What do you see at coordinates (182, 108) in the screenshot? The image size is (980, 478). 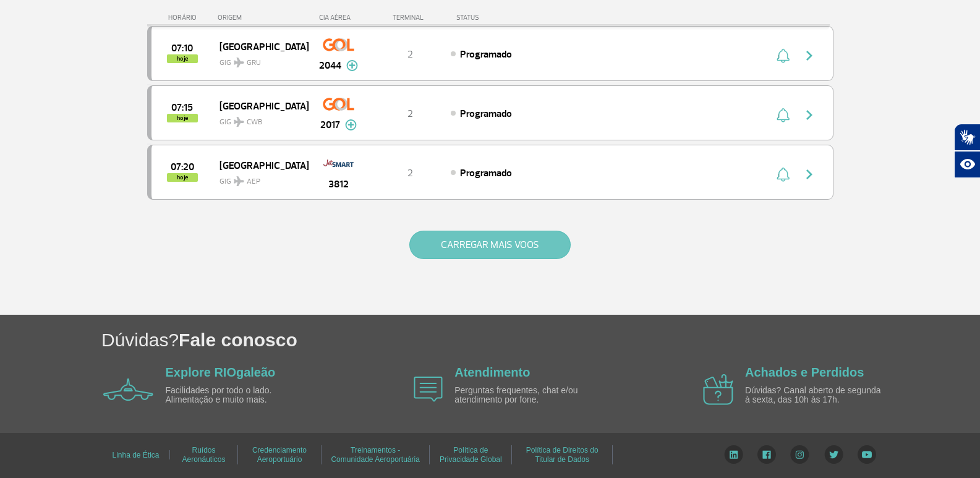 I see `span: 2025-09-28 07:15:00` at bounding box center [182, 108].